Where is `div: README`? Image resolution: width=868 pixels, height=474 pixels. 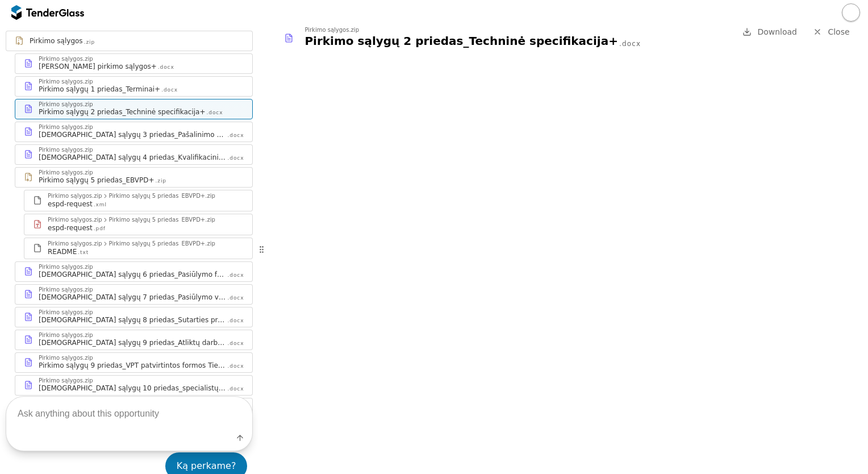
div: README is located at coordinates (62, 252).